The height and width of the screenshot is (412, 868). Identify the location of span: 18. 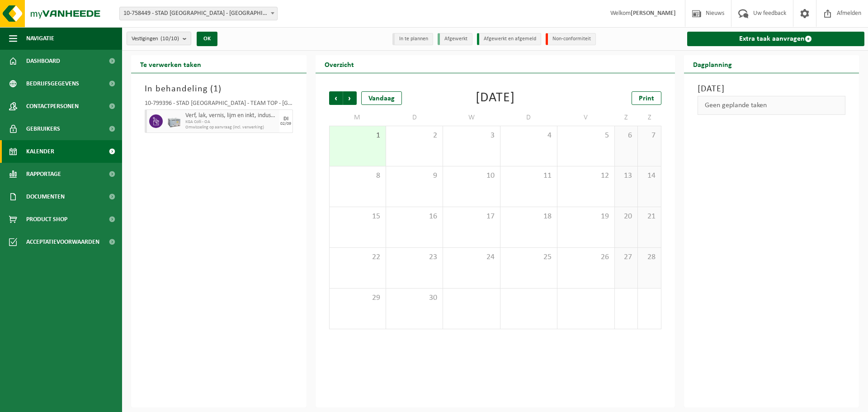
(528, 217).